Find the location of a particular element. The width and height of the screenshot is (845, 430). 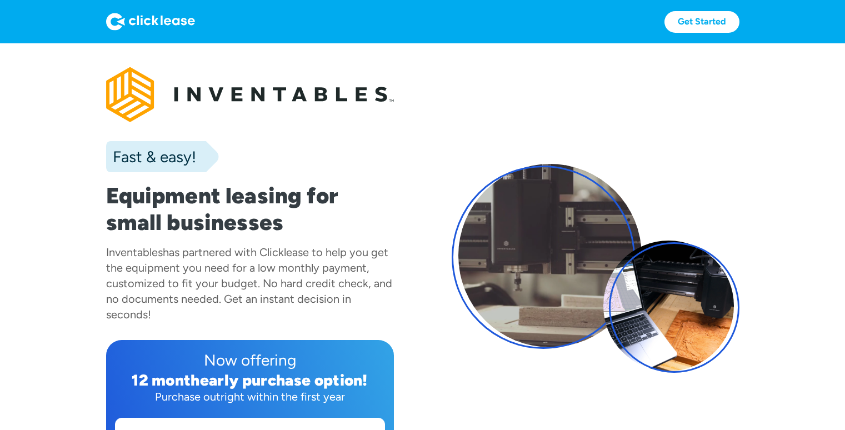

div: 12 month is located at coordinates (166, 380).